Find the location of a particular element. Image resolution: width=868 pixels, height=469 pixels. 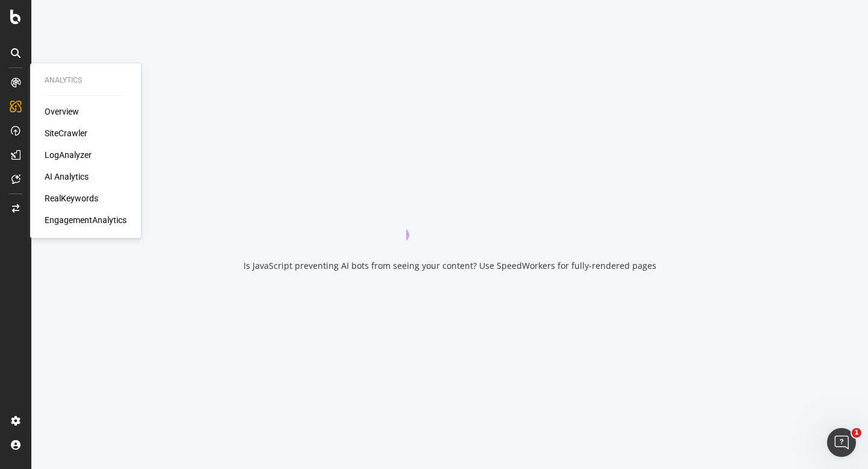

a: LogAnalyzer is located at coordinates (68, 155).